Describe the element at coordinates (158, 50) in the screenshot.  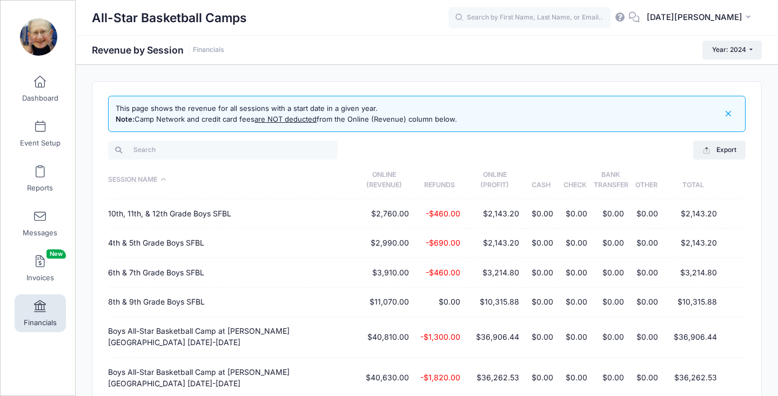
I see `h1: Revenue by Session` at that location.